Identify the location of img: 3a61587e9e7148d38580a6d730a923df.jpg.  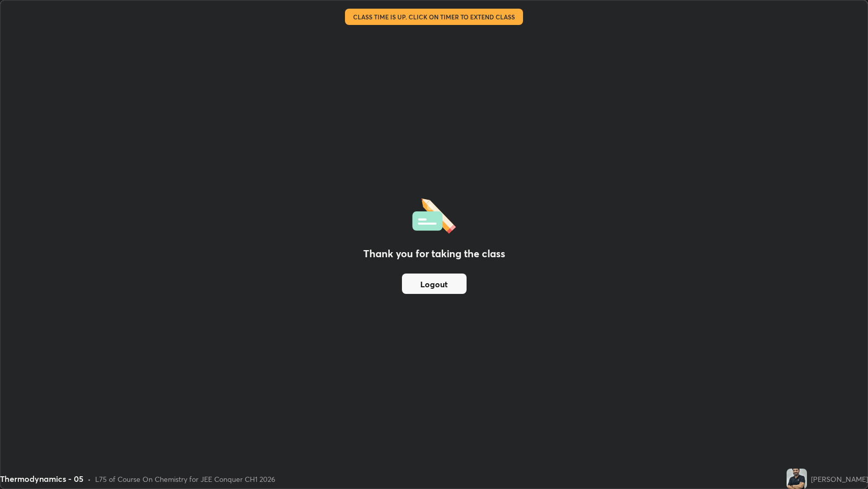
(797, 479).